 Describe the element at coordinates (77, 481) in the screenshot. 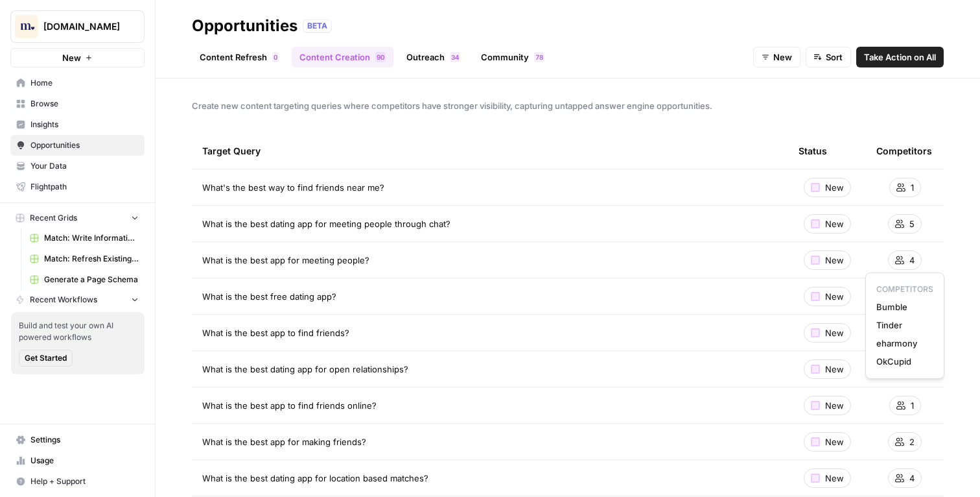

I see `button: Help + Support` at that location.